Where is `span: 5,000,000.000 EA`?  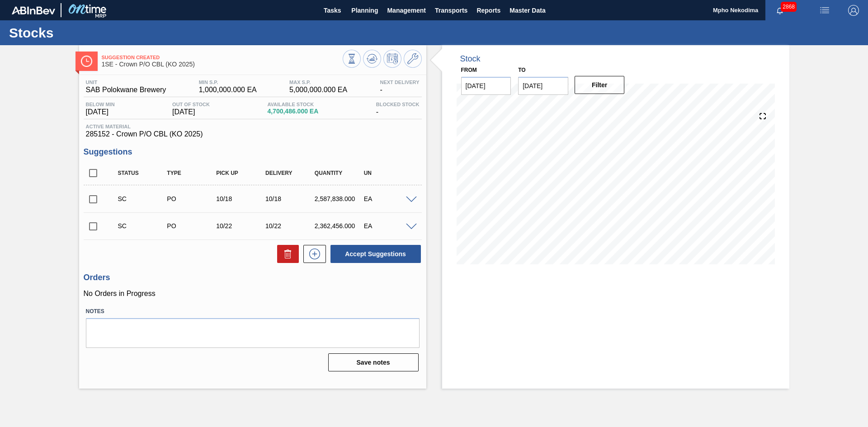
span: 5,000,000.000 EA is located at coordinates (318, 90).